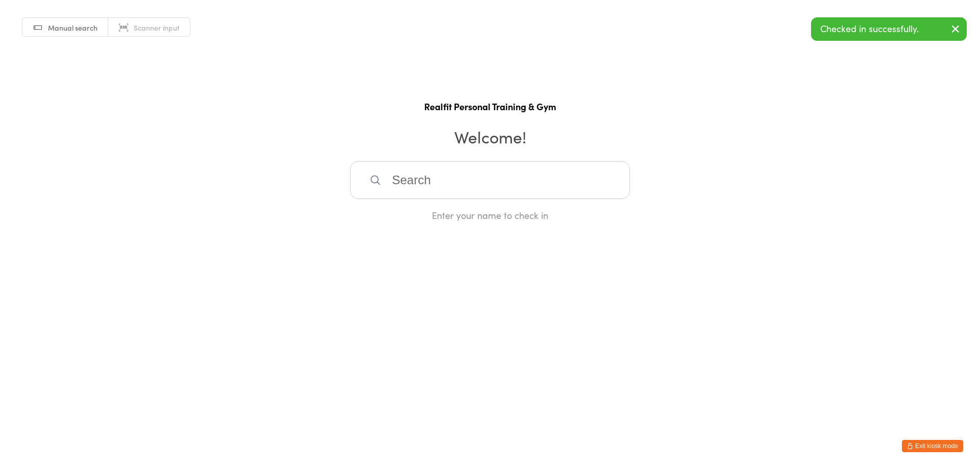 The height and width of the screenshot is (469, 980). I want to click on h2: Welcome!, so click(490, 136).